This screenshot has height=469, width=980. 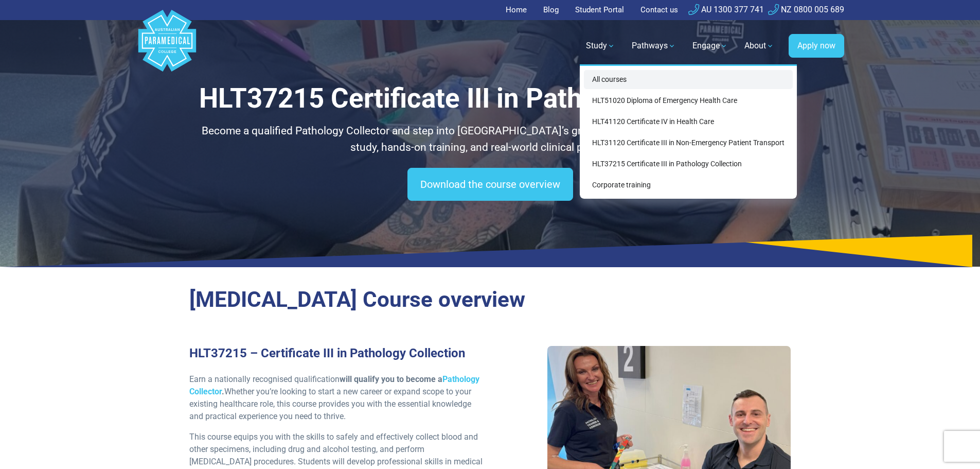 I want to click on strong: will qualify you to become a ., so click(x=334, y=385).